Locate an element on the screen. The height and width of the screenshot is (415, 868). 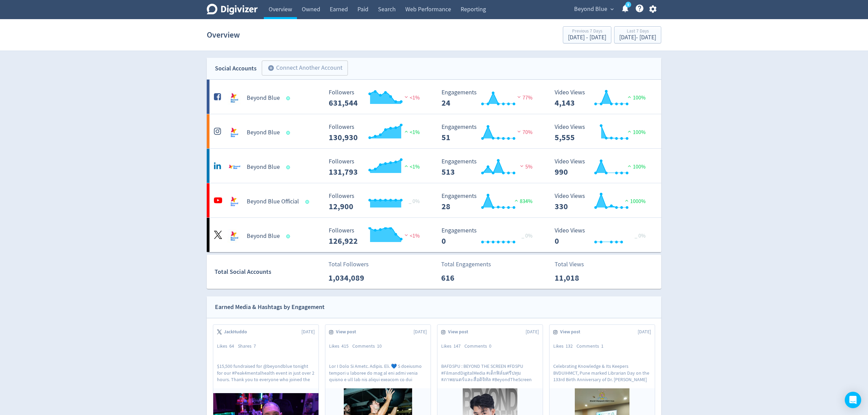
h5: Beyond Blue Official is located at coordinates (273, 201).